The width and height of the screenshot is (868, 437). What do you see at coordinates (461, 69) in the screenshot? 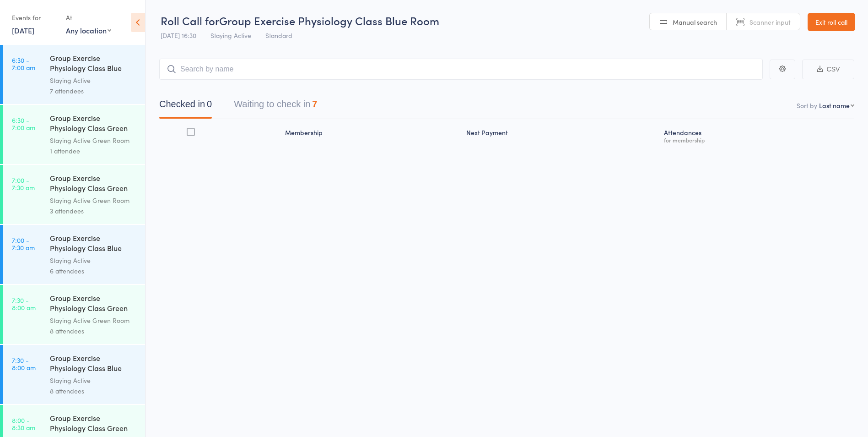
I see `input: Search by name` at bounding box center [461, 69].